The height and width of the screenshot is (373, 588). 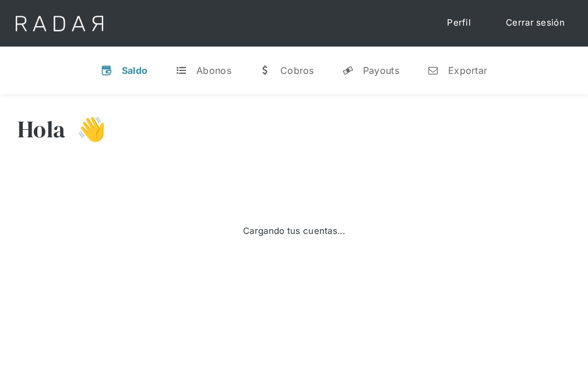 What do you see at coordinates (468, 71) in the screenshot?
I see `div: Exportar` at bounding box center [468, 71].